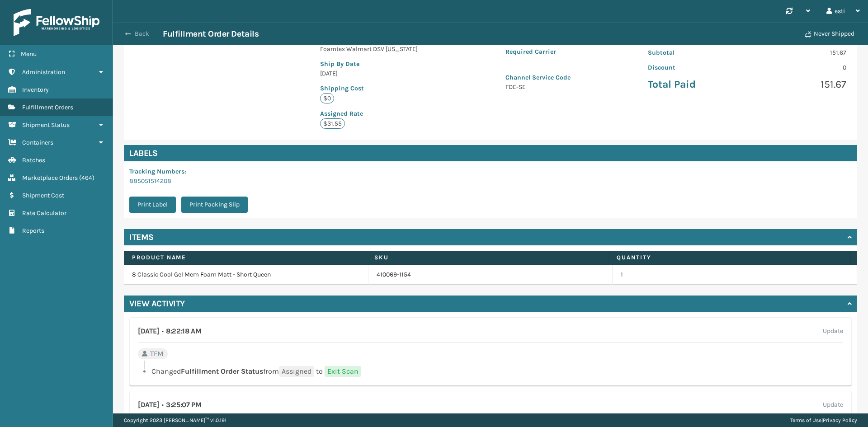 This screenshot has height=427, width=868. I want to click on span: Shipment Status, so click(46, 124).